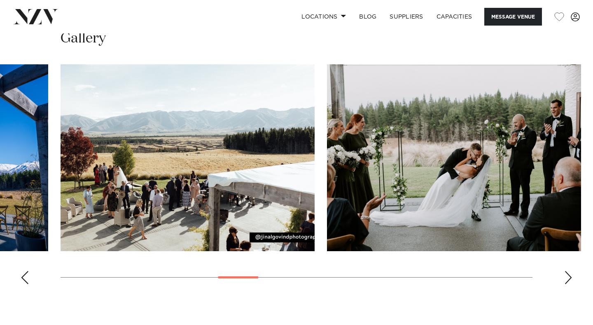  Describe the element at coordinates (187, 157) in the screenshot. I see `swiper-slide: 8 / 21` at that location.